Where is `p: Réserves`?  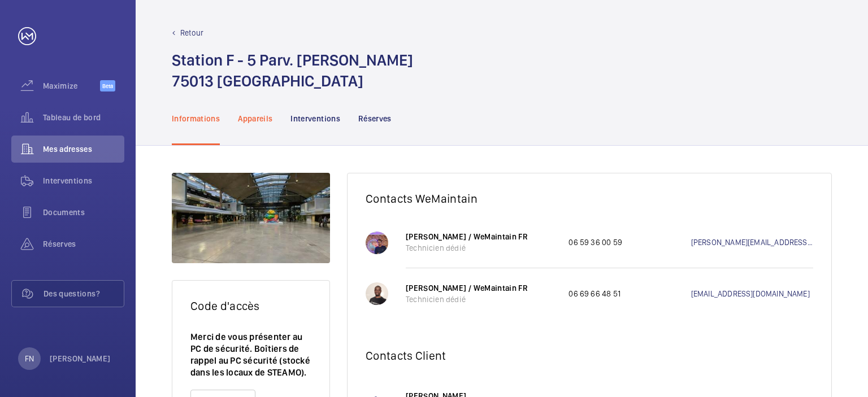 p: Réserves is located at coordinates (375, 119).